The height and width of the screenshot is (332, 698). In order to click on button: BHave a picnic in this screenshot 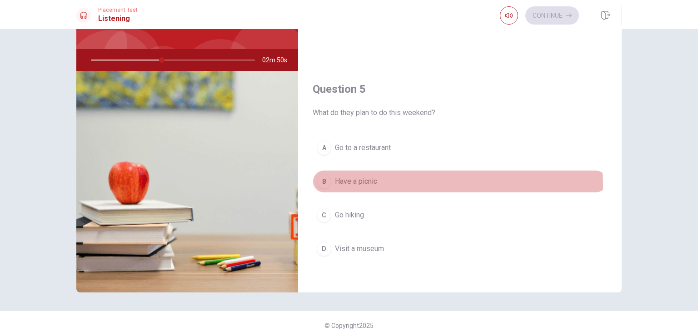, I will do `click(460, 181)`.